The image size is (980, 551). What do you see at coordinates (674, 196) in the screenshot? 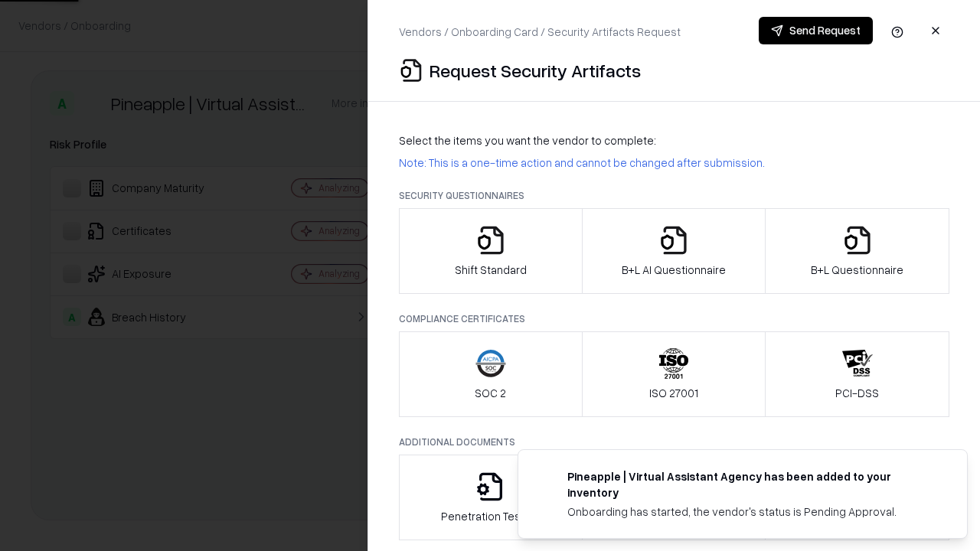
I see `p: Security Questionnaires` at bounding box center [674, 196].